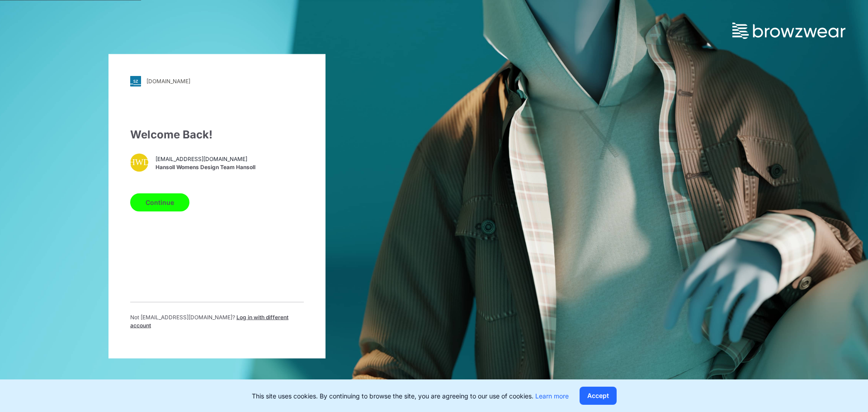 The width and height of the screenshot is (868, 412). What do you see at coordinates (552, 396) in the screenshot?
I see `a: Learn more` at bounding box center [552, 396].